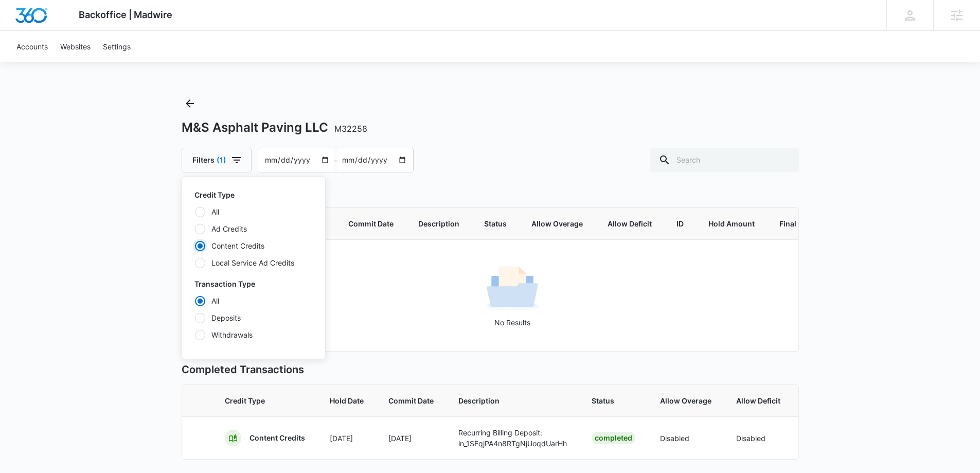  What do you see at coordinates (512, 438) in the screenshot?
I see `p: Recurring Billing Deposit: in_1SEqjPA4n8RTgNjUoqdUarHh` at bounding box center [512, 438].